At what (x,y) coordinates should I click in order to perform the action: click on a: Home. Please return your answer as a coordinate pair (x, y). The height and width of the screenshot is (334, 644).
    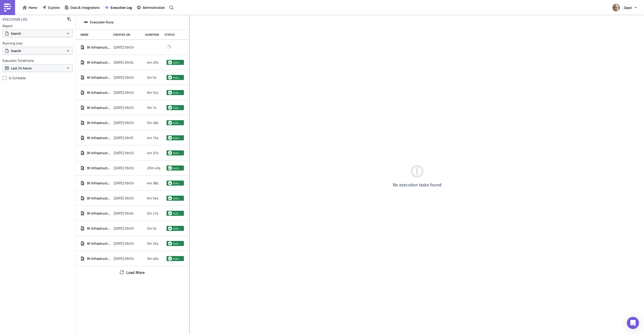
    Looking at the image, I should click on (30, 7).